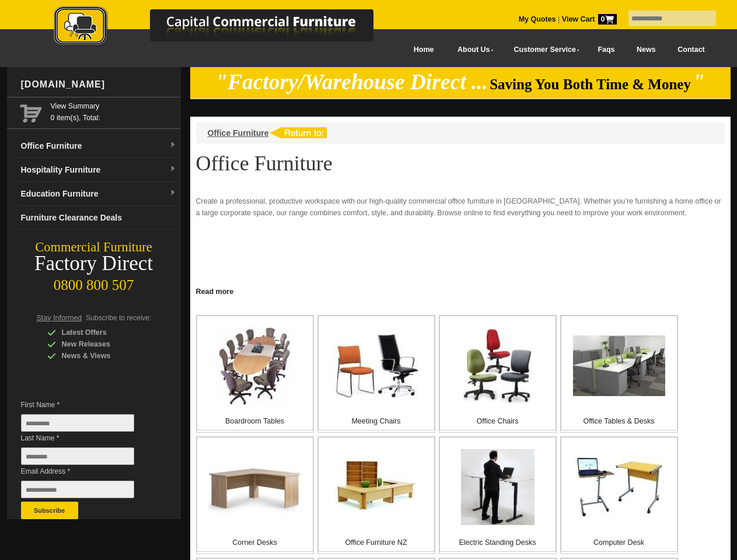 The width and height of the screenshot is (737, 560). I want to click on div: 0800 800 507, so click(94, 282).